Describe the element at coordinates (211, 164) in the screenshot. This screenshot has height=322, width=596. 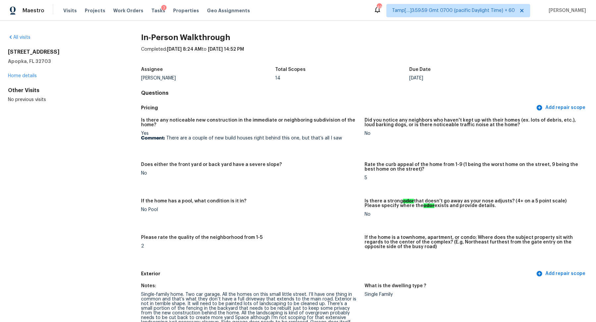
I see `h5: Does either the front yard or back yard have a severe slope?` at that location.